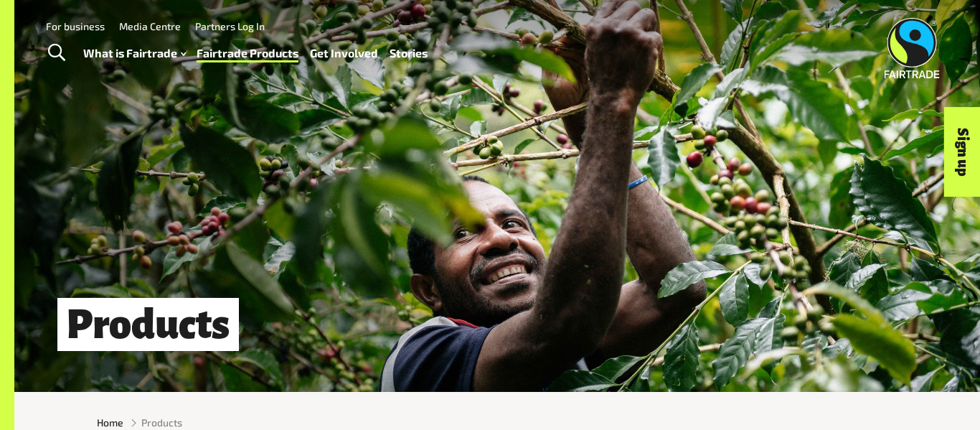 The height and width of the screenshot is (430, 980). What do you see at coordinates (162, 422) in the screenshot?
I see `span: Products` at bounding box center [162, 422].